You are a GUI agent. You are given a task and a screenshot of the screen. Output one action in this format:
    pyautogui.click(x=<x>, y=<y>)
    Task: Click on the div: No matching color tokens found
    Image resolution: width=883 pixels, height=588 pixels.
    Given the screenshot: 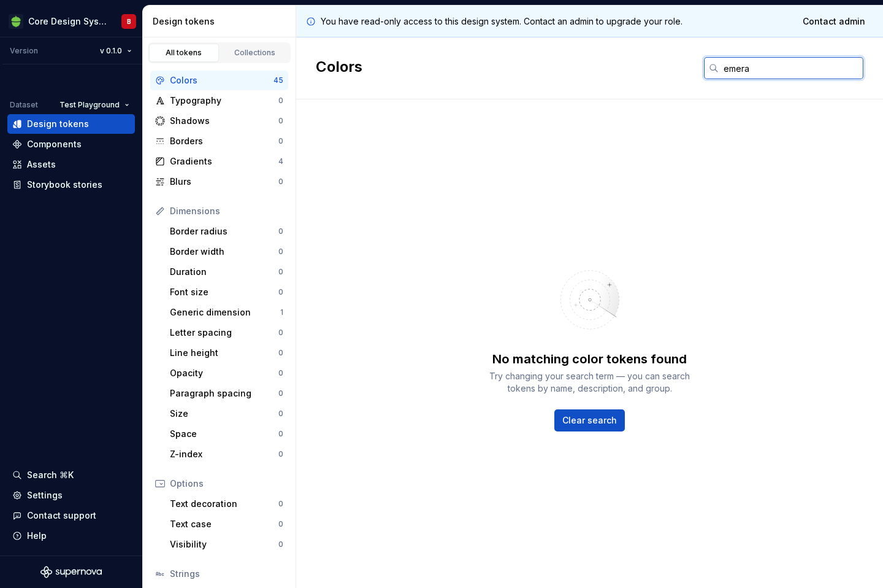 What is the action you would take?
    pyautogui.click(x=589, y=359)
    